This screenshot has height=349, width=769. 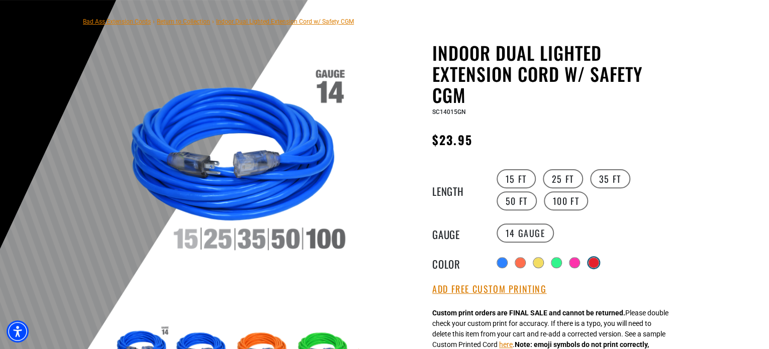 I want to click on nav: breadcrumbs, so click(x=218, y=21).